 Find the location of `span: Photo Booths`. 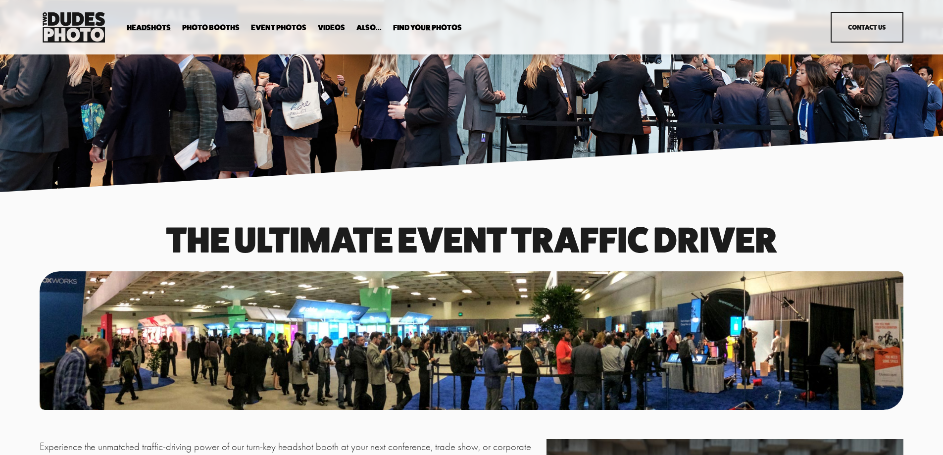

span: Photo Booths is located at coordinates (211, 28).